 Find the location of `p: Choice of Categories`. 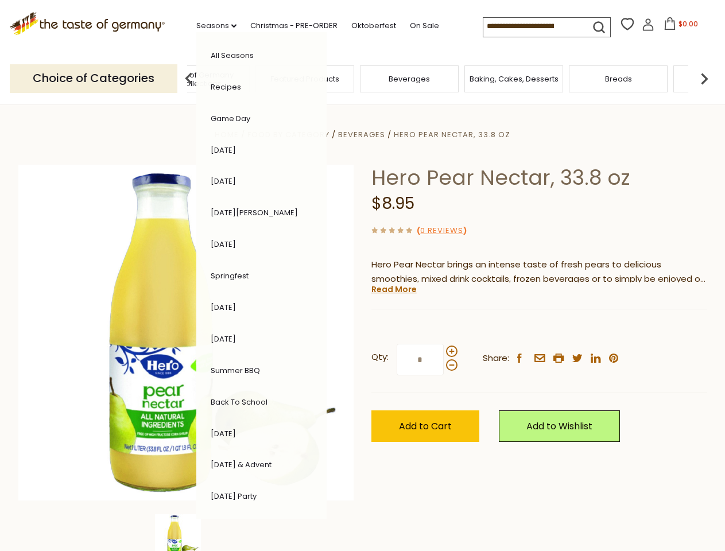

p: Choice of Categories is located at coordinates (94, 78).